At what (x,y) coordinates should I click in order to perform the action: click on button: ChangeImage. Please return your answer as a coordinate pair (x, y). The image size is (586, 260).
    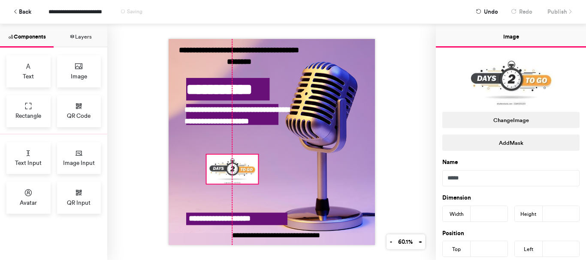
    Looking at the image, I should click on (511, 120).